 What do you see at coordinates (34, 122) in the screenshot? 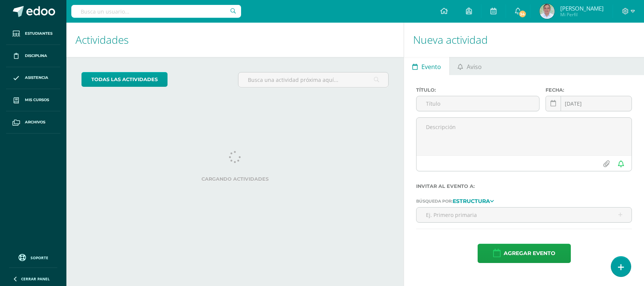
I see `a: Archivos` at bounding box center [34, 122].